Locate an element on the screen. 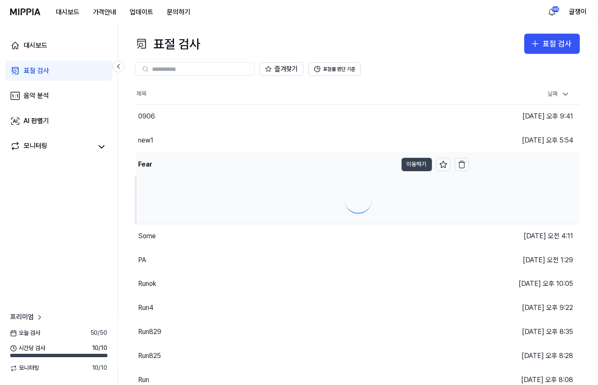 The width and height of the screenshot is (598, 385). a: 프리미엄 is located at coordinates (27, 318).